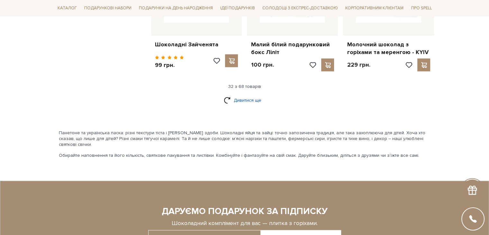 This screenshot has width=489, height=235. What do you see at coordinates (108, 8) in the screenshot?
I see `span: Подарункові набори` at bounding box center [108, 8].